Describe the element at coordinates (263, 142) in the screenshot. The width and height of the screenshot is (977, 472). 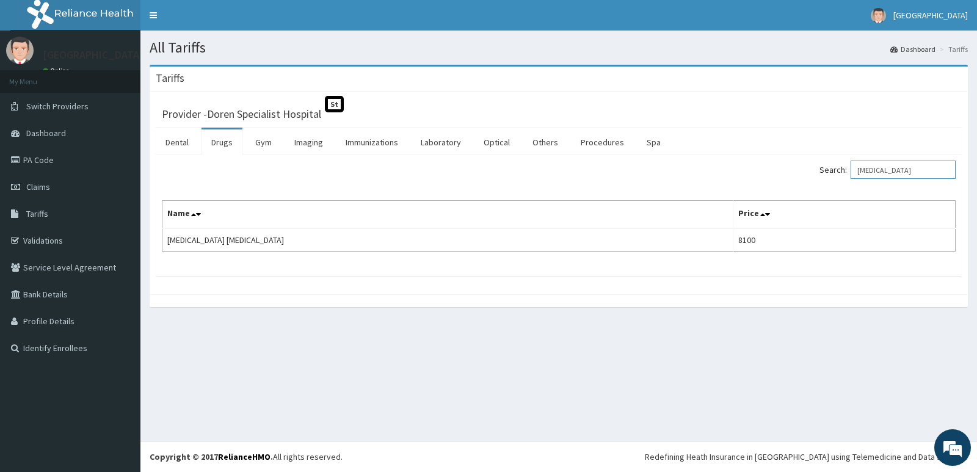
I see `a: Gym` at that location.